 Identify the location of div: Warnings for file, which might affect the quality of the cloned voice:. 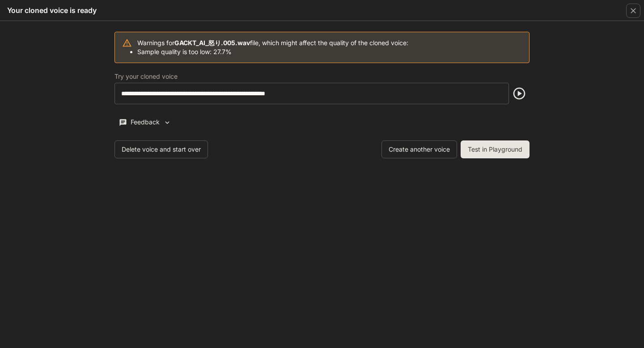
(273, 48).